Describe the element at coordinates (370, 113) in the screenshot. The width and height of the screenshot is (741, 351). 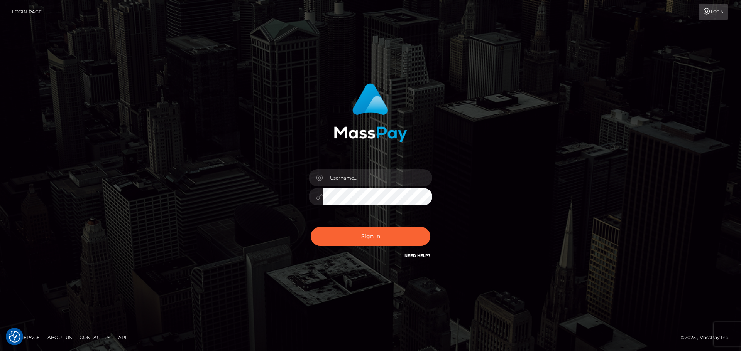
I see `img: MassPay Login` at that location.